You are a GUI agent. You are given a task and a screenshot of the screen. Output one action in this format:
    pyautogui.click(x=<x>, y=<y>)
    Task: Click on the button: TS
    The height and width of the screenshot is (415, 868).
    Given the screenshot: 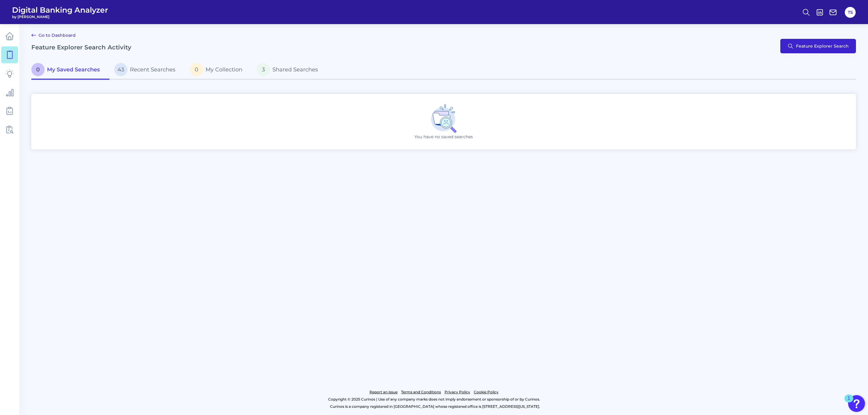 What is the action you would take?
    pyautogui.click(x=850, y=12)
    